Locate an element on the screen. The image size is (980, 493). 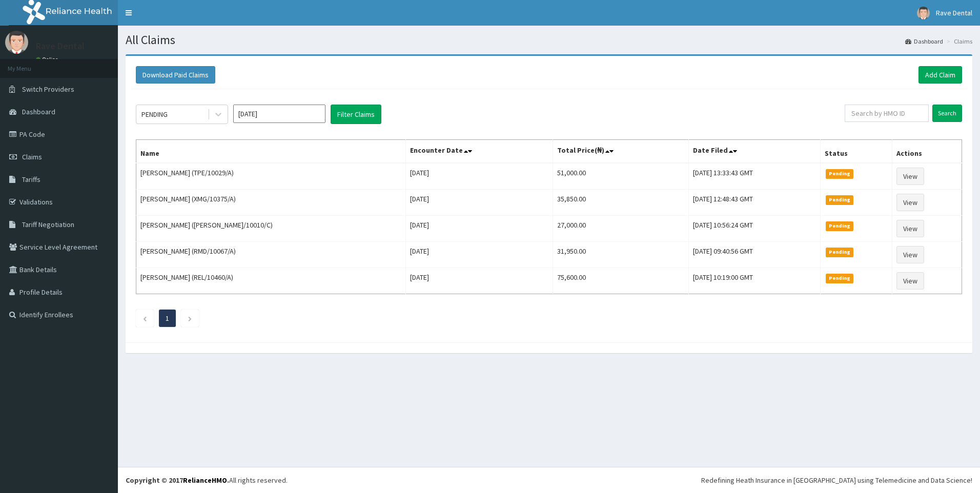
th: Encounter Date is located at coordinates (478, 152).